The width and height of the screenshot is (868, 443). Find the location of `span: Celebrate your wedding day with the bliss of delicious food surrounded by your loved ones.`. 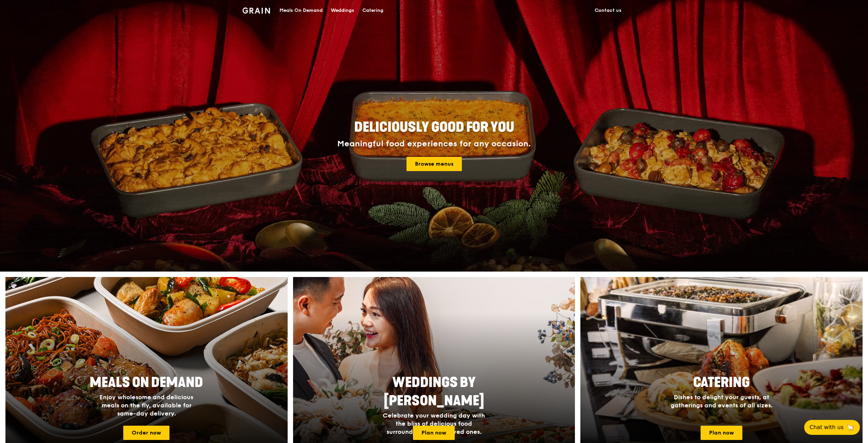

span: Celebrate your wedding day with the bliss of delicious food surrounded by your loved ones. is located at coordinates (434, 424).